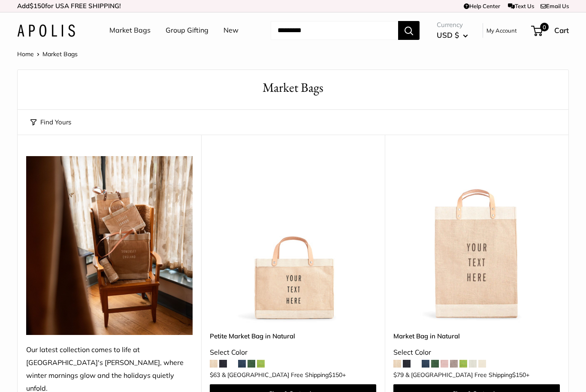  I want to click on span: Cart, so click(561, 30).